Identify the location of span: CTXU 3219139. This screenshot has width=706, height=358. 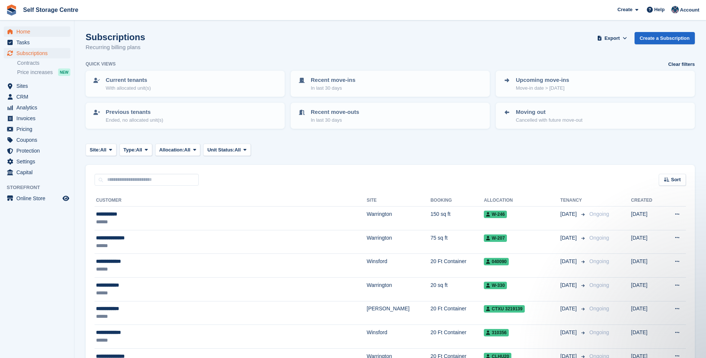
(504, 309).